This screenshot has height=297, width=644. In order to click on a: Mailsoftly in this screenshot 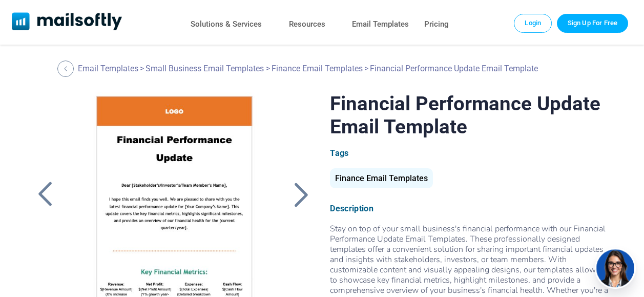, I will do `click(67, 22)`.